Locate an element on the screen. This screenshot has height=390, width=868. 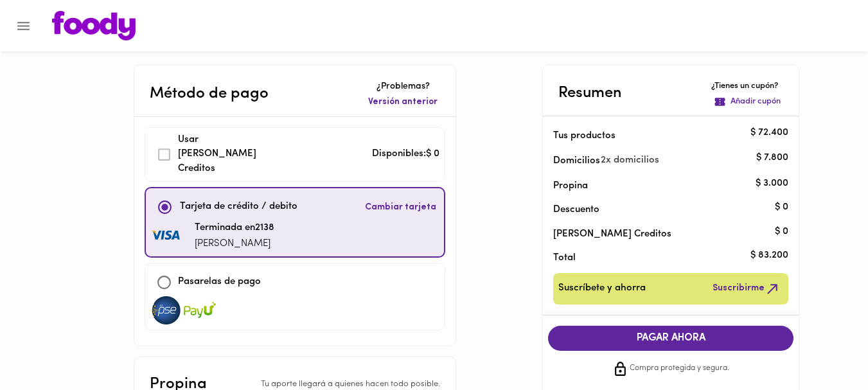
button: Añadir cupón is located at coordinates (747, 102).